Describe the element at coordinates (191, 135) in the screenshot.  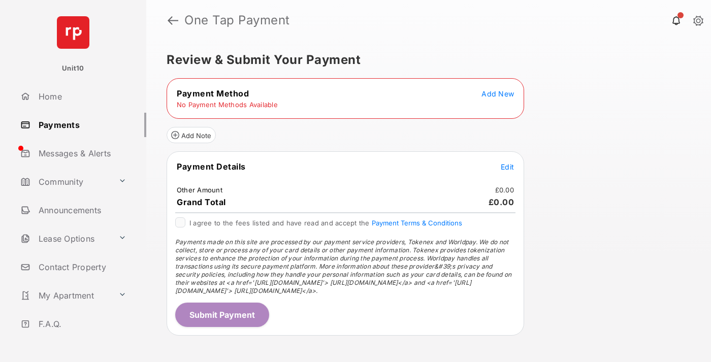
I see `button: Add Note` at that location.